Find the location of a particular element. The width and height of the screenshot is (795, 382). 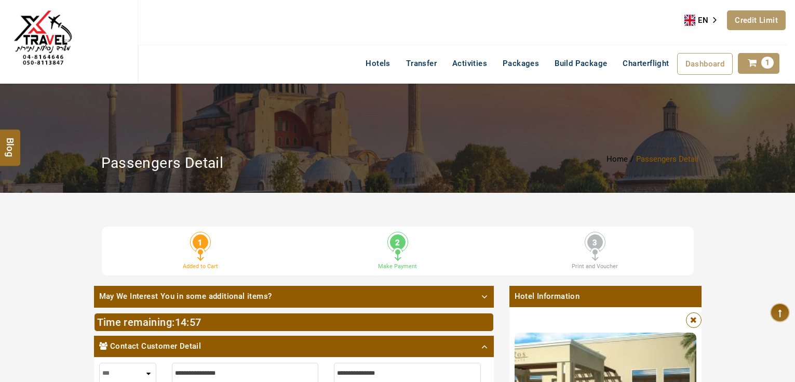

span: Charterflight is located at coordinates (645, 63).